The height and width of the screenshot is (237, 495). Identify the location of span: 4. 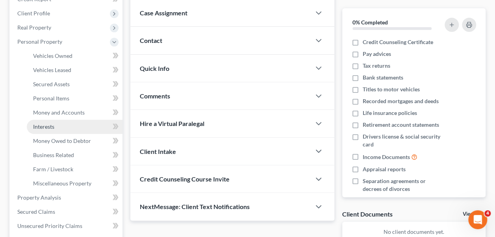
(488, 214).